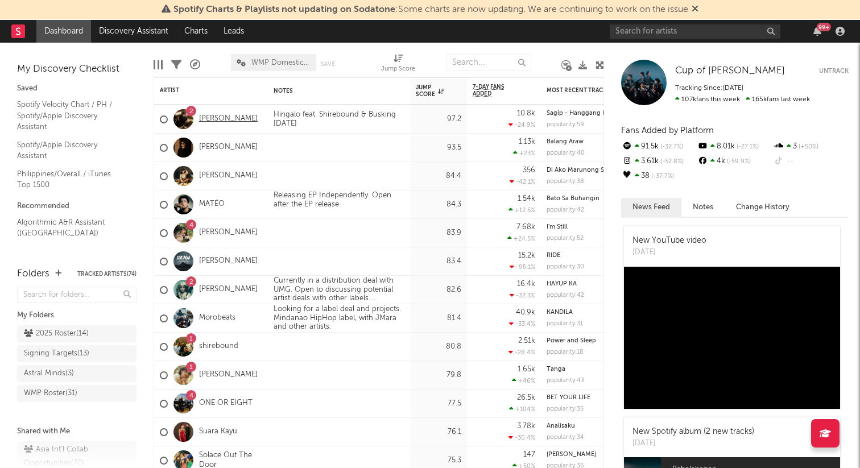  What do you see at coordinates (33, 274) in the screenshot?
I see `div: Folders` at bounding box center [33, 274].